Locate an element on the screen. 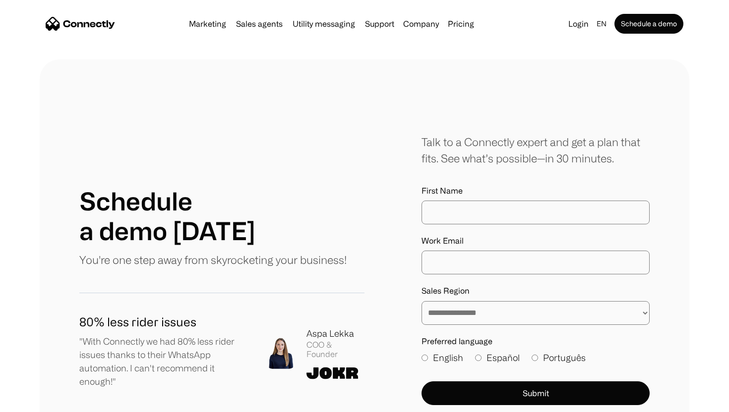 Image resolution: width=729 pixels, height=412 pixels. h1: 80% less rider issues is located at coordinates (164, 322).